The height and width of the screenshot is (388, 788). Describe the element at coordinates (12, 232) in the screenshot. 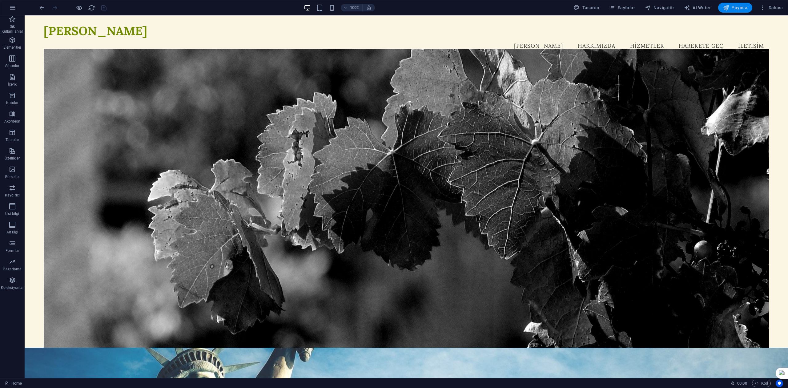

I see `p: Alt Bigi` at that location.